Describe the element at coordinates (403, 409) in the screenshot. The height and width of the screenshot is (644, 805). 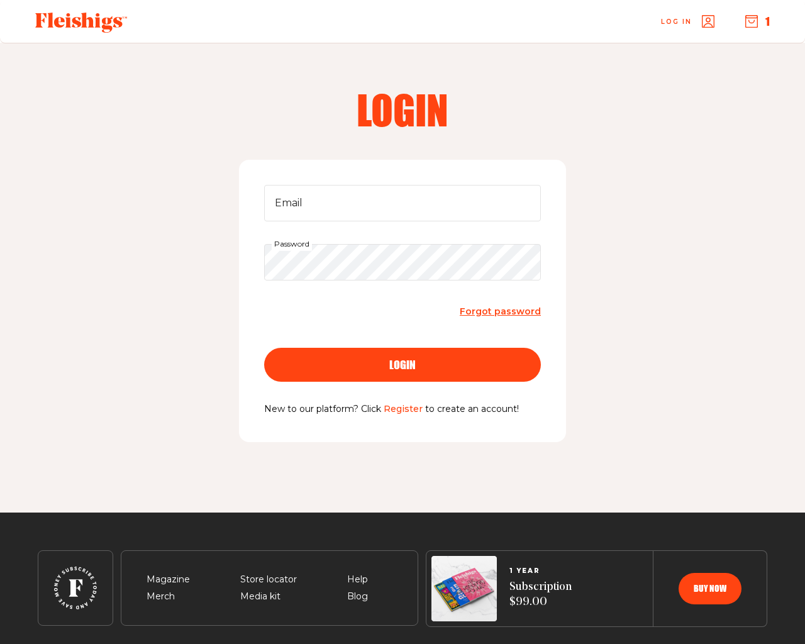
I see `a: Register` at that location.